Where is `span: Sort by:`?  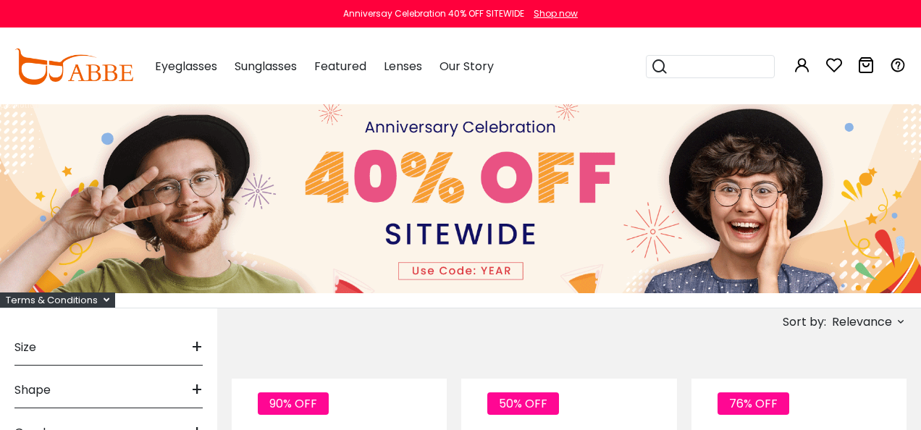
span: Sort by: is located at coordinates (804, 321).